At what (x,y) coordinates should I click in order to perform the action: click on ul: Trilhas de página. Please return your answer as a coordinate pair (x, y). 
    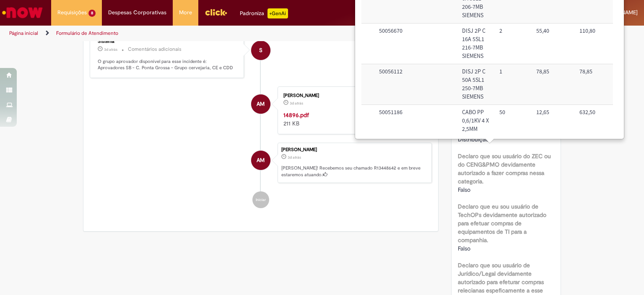
    Looking at the image, I should click on (214, 33).